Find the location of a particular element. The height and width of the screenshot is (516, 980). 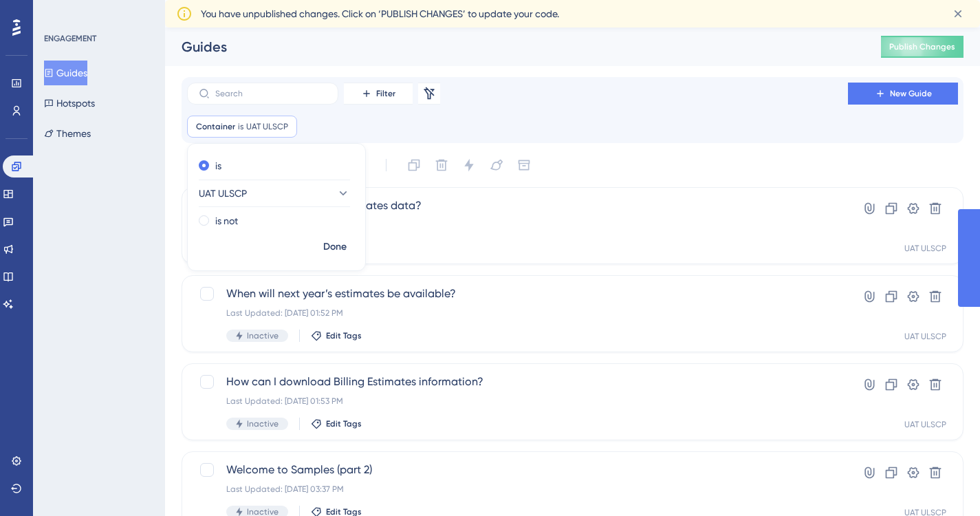

button: Guides is located at coordinates (65, 73).